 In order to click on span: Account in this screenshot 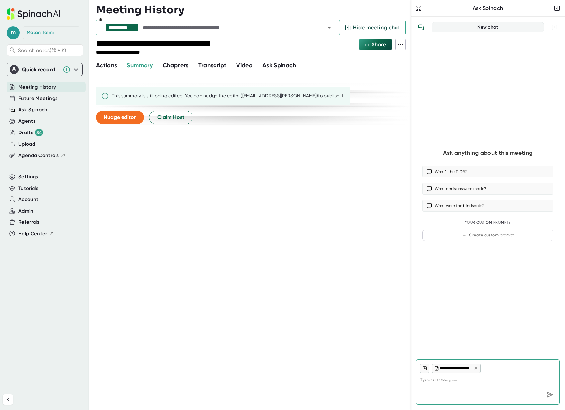, I will do `click(28, 200)`.